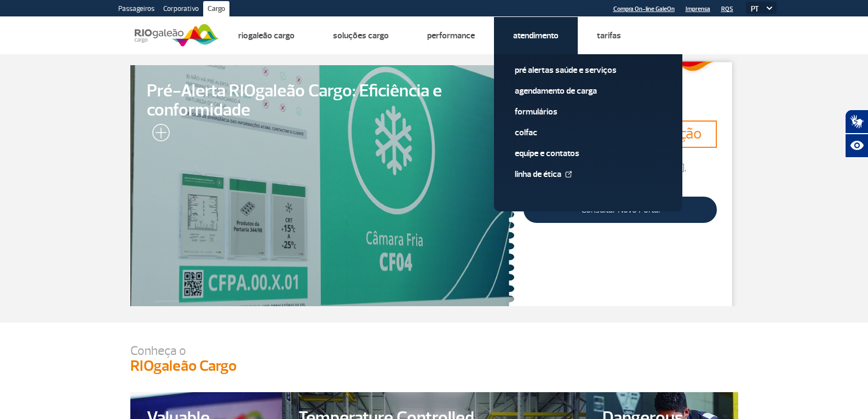 The image size is (868, 419). I want to click on a: Performance, so click(451, 35).